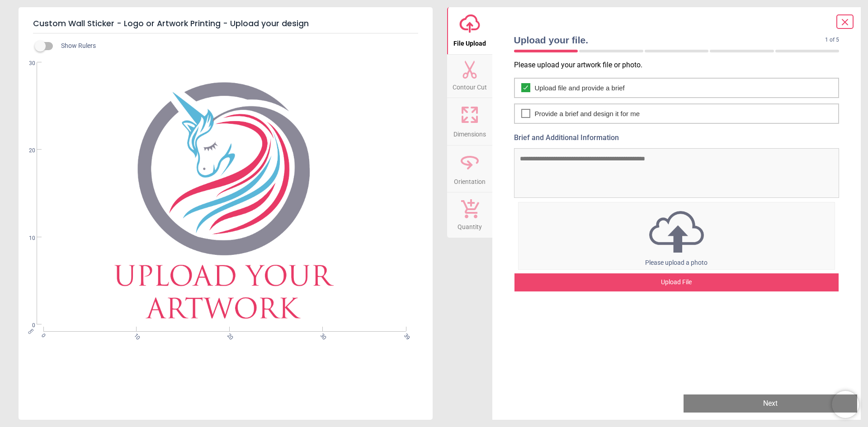 This screenshot has height=427, width=868. What do you see at coordinates (225, 24) in the screenshot?
I see `h5: Custom Wall Sticker - Logo or Artwork Printing - Upload your design` at bounding box center [225, 24].